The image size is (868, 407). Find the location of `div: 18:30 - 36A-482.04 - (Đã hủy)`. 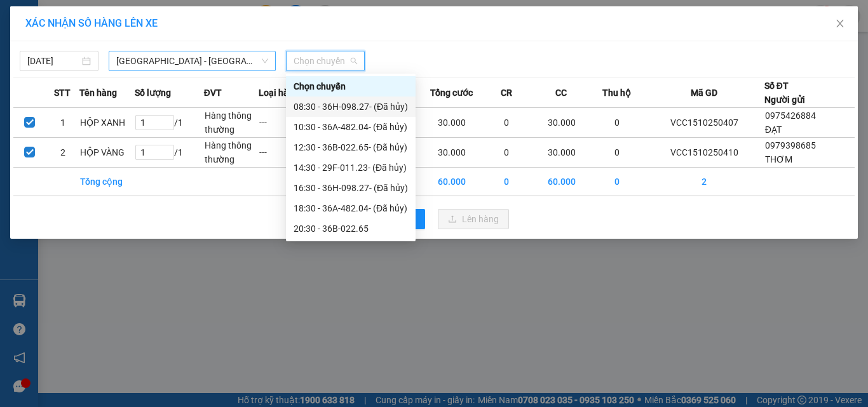

div: 18:30 - 36A-482.04 - (Đã hủy) is located at coordinates (351, 209).